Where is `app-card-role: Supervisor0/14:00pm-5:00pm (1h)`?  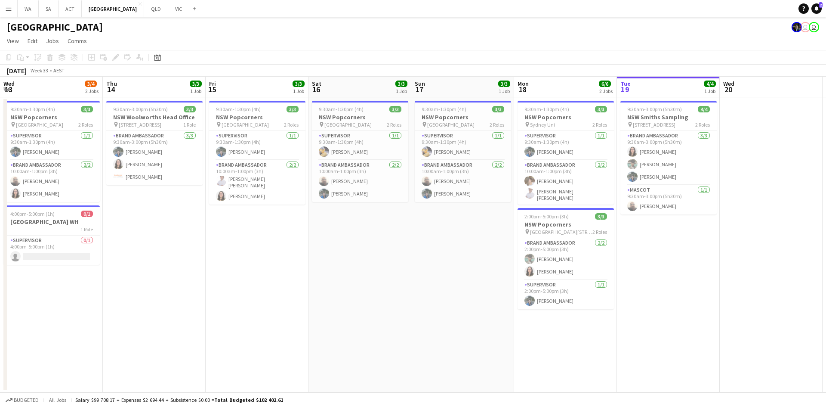
app-card-role: Supervisor0/14:00pm-5:00pm (1h) is located at coordinates (52, 250).